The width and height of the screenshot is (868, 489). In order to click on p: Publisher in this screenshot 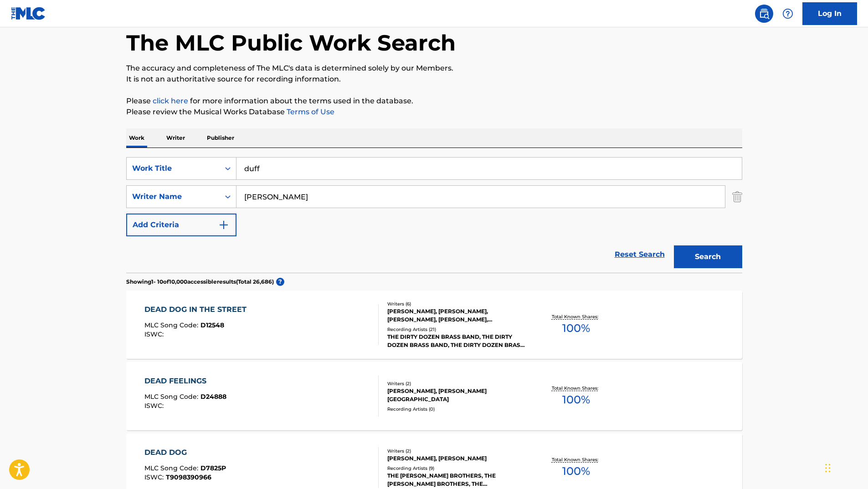, I will do `click(221, 138)`.